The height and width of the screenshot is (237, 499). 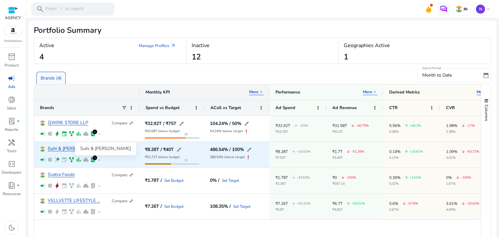 What do you see at coordinates (11, 173) in the screenshot?
I see `p: Developers` at bounding box center [11, 173].